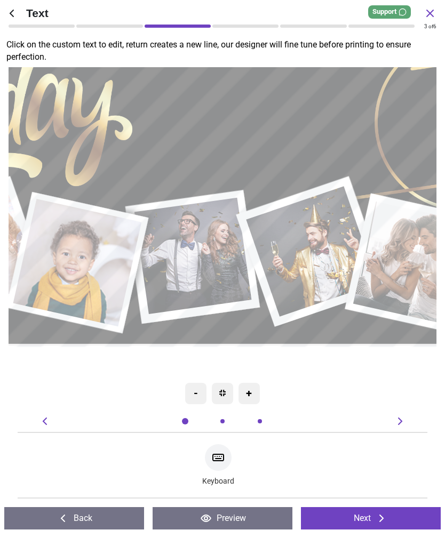 The image size is (445, 538). I want to click on div: of 6, so click(430, 27).